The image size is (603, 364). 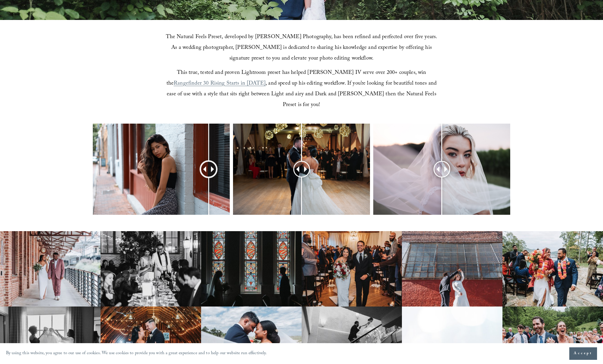 I want to click on button: Accept, so click(x=583, y=354).